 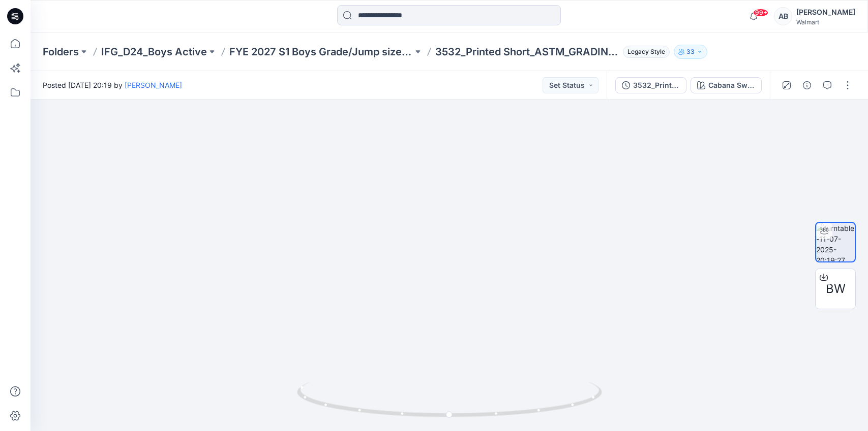 What do you see at coordinates (732, 85) in the screenshot?
I see `div: Cabana Swim Print` at bounding box center [732, 85].